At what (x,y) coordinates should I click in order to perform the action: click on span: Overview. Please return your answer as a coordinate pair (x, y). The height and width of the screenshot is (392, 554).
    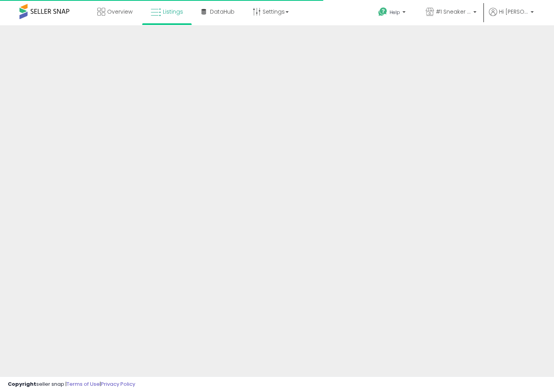
    Looking at the image, I should click on (120, 12).